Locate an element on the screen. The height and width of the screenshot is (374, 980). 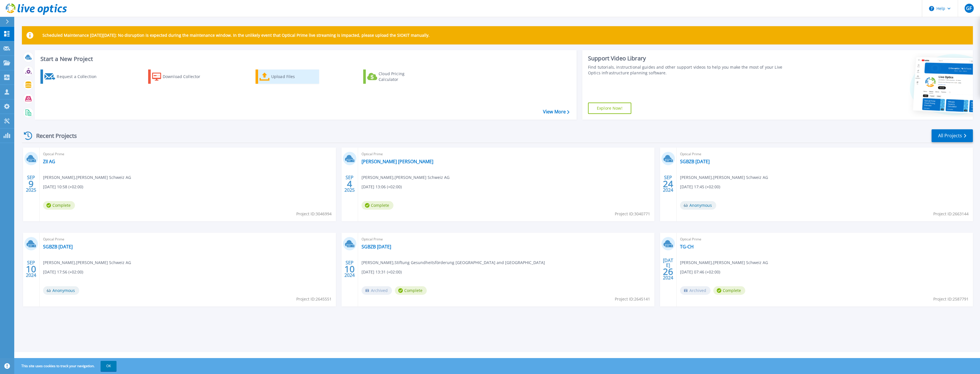
a: Upload Files is located at coordinates (287, 77).